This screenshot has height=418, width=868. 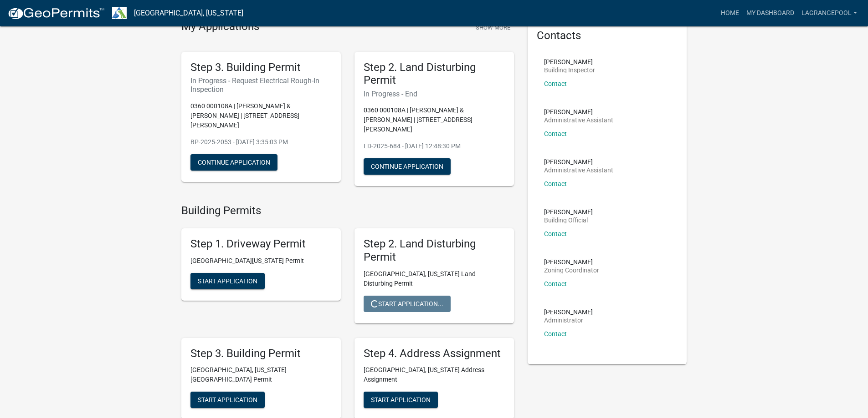 I want to click on h5: Step 4. Address Assignment, so click(x=434, y=354).